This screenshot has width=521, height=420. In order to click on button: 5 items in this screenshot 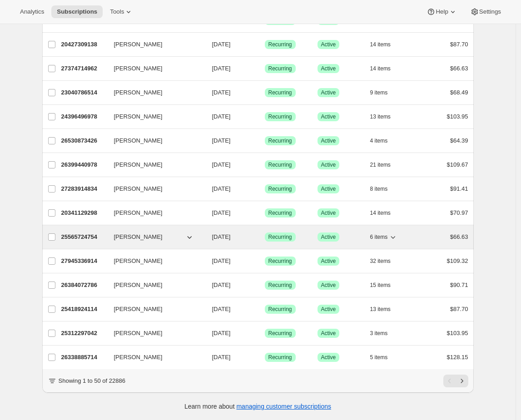, I will do `click(384, 357)`.